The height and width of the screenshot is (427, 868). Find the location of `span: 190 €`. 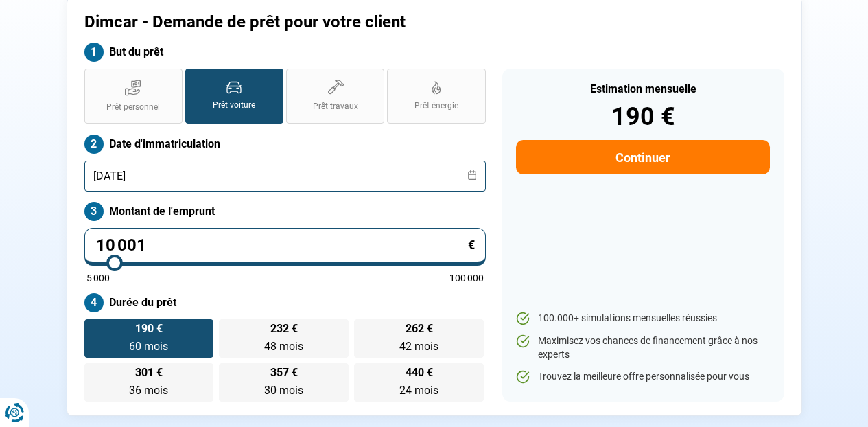

span: 190 € is located at coordinates (149, 329).